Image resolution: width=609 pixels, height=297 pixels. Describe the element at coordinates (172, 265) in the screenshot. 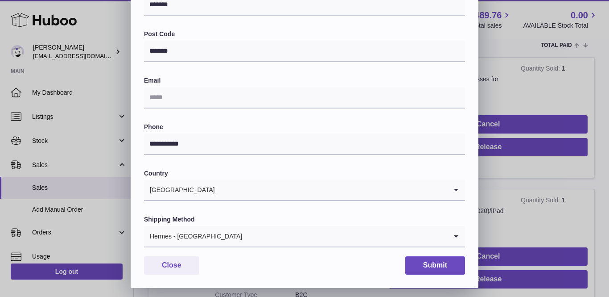

I see `button: Close` at that location.